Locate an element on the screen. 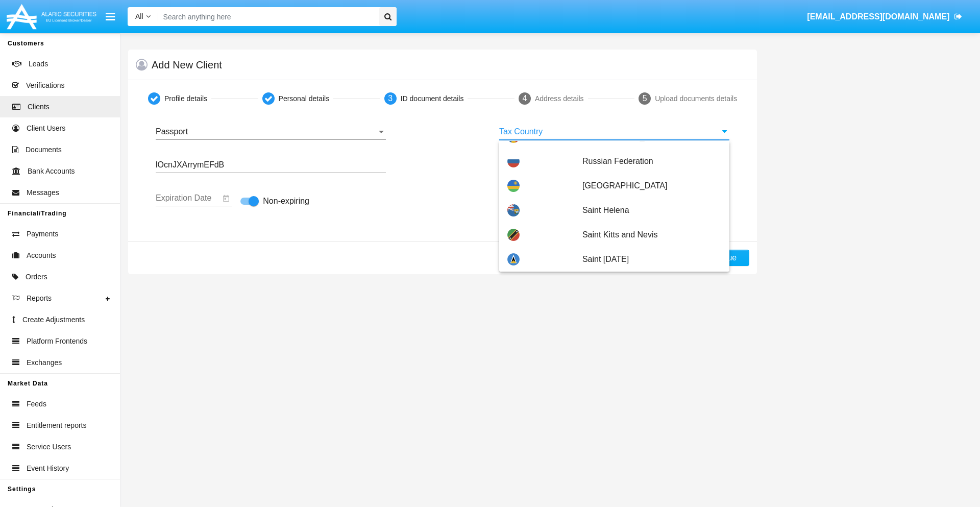 This screenshot has height=507, width=980. span: 3 is located at coordinates (390, 98).